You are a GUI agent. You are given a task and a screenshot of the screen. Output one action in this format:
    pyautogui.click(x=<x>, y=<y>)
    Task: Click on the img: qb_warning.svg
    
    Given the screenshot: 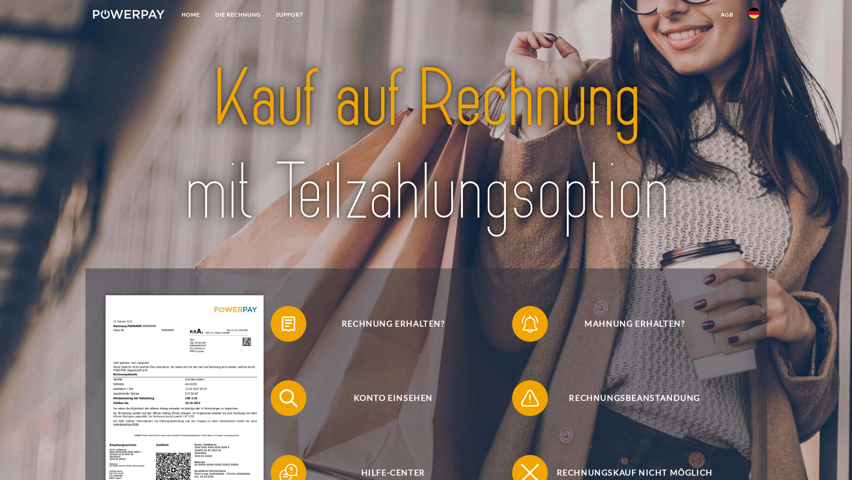 What is the action you would take?
    pyautogui.click(x=530, y=398)
    